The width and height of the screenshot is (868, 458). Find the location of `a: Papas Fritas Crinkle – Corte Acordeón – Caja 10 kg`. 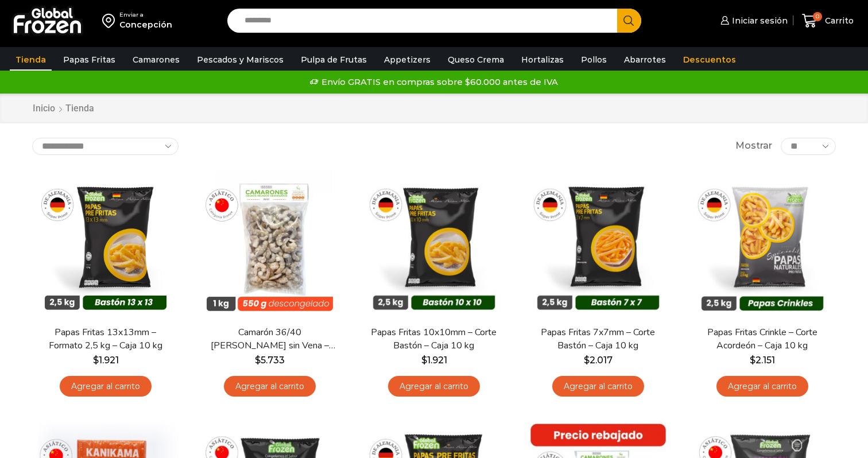

a: Papas Fritas Crinkle – Corte Acordeón – Caja 10 kg is located at coordinates (762, 339).